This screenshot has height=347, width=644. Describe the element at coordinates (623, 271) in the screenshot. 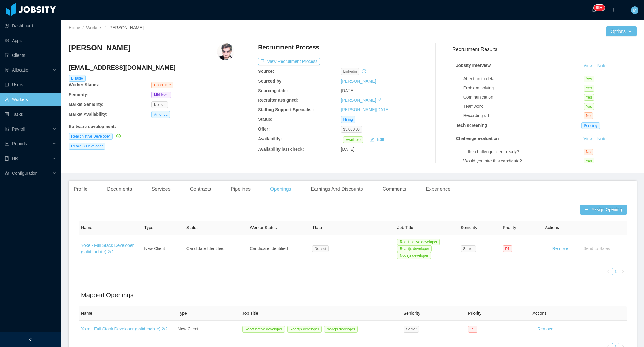

I see `li: Next Page` at that location.